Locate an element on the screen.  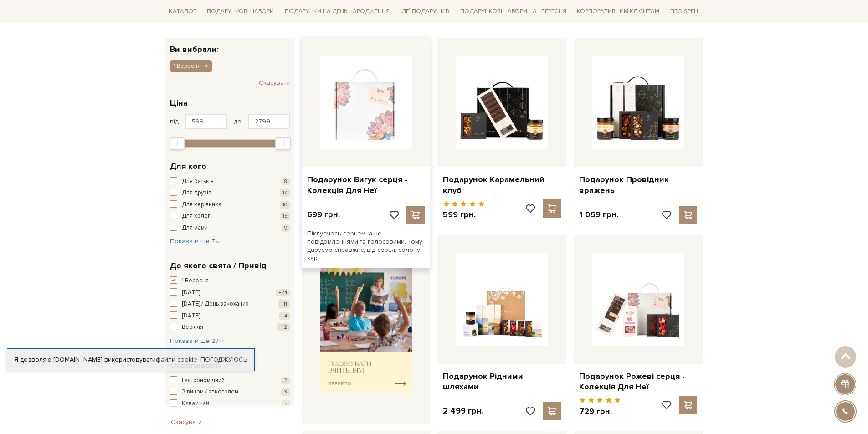
span: До якого свята / Привід is located at coordinates (218, 266).